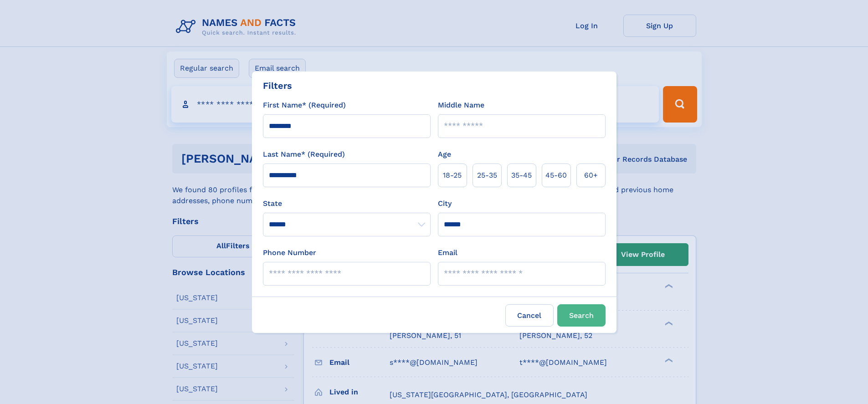  What do you see at coordinates (461, 105) in the screenshot?
I see `label: Middle Name` at bounding box center [461, 105].